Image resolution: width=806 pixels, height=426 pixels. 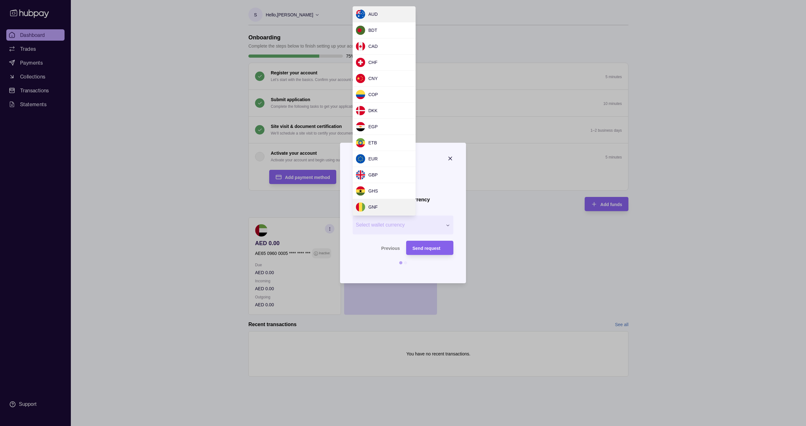 I want to click on img: et, so click(x=361, y=143).